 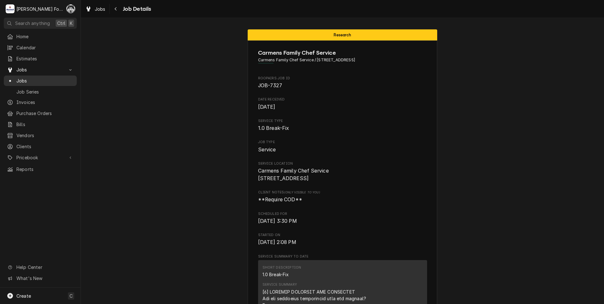 What do you see at coordinates (342, 218) in the screenshot?
I see `div: Scheduled For` at bounding box center [342, 218].